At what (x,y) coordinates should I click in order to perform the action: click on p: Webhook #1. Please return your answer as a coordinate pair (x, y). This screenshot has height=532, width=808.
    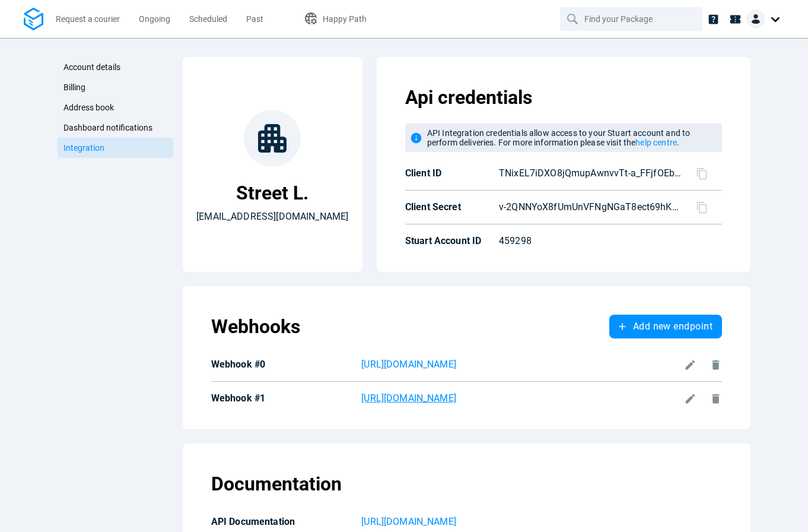
    Looking at the image, I should click on (284, 398).